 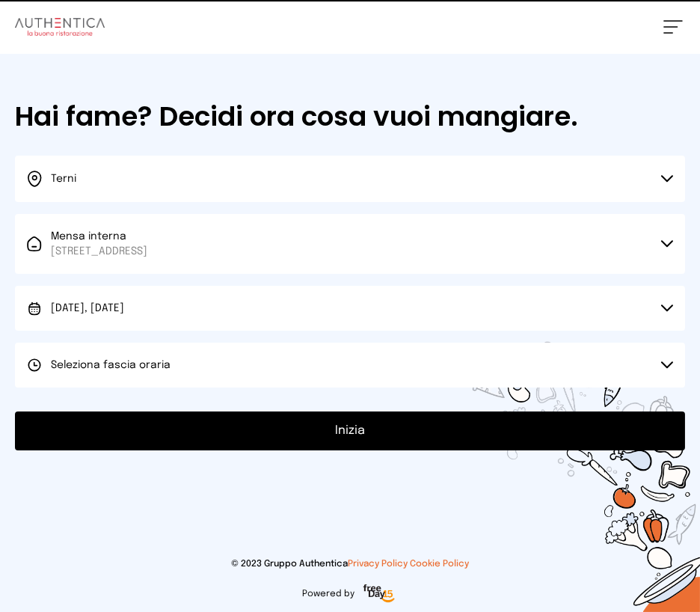 I want to click on span: Powered by, so click(x=328, y=594).